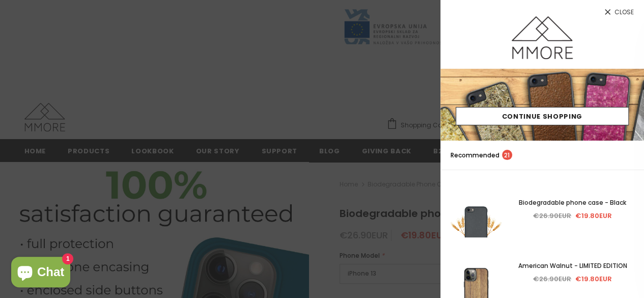  Describe the element at coordinates (629, 156) in the screenshot. I see `a: search` at that location.